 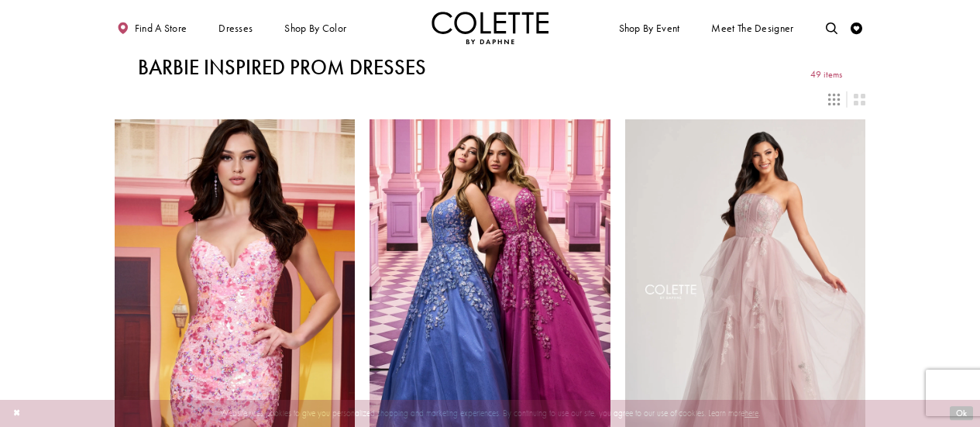 I want to click on a: Meet the designer, so click(x=753, y=28).